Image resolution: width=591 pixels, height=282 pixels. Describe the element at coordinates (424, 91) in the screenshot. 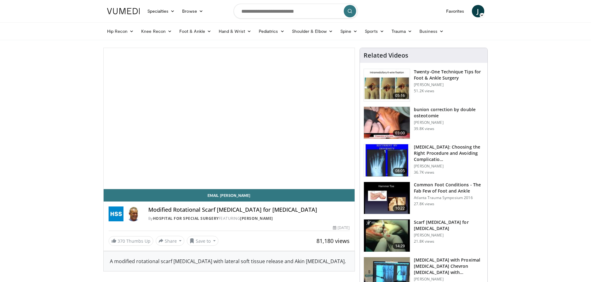

I see `p: 51.2K views` at that location.